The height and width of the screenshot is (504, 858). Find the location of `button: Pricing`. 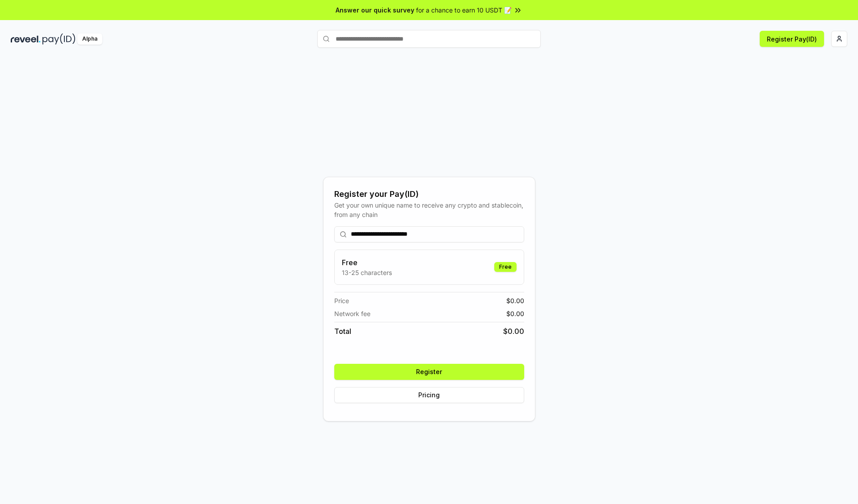

button: Pricing is located at coordinates (429, 395).